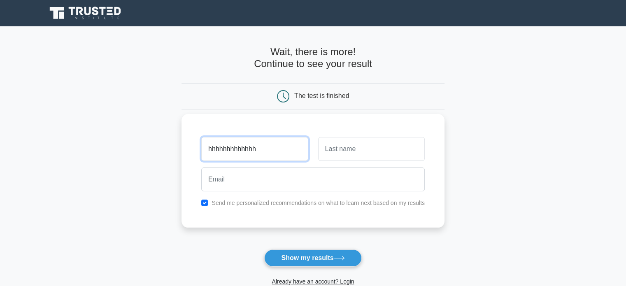  I want to click on input: First name, so click(255, 149).